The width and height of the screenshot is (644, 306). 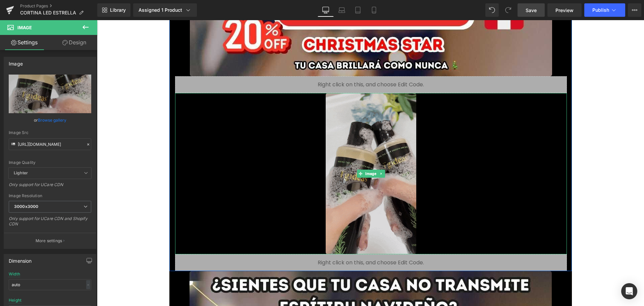 I want to click on a: Product Pages, so click(x=59, y=6).